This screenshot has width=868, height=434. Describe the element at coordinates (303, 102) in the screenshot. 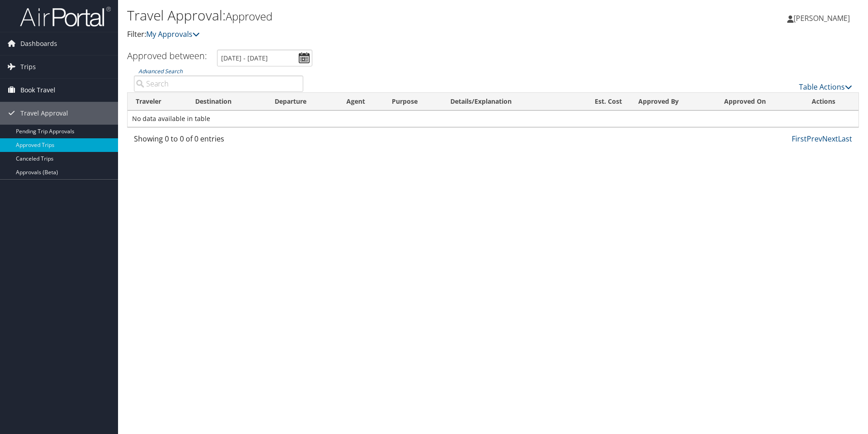

I see `th: Departure: activate to sort column ascending` at that location.